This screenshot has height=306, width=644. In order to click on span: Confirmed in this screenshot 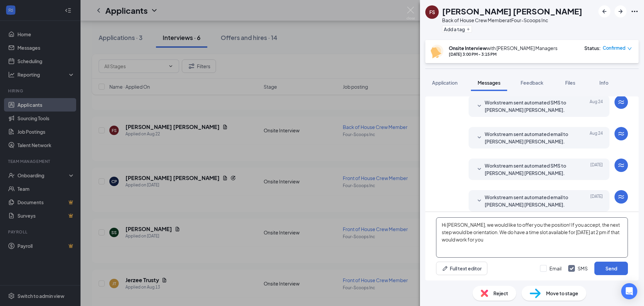, I will do `click(614, 48)`.